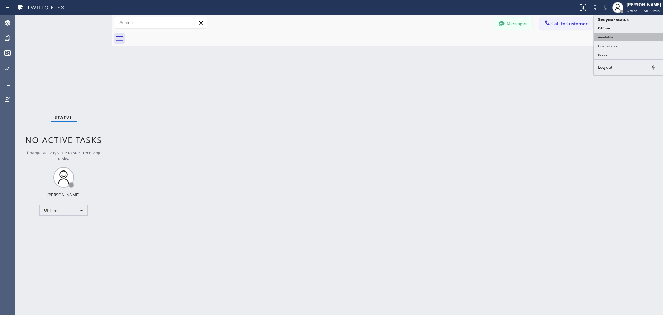  What do you see at coordinates (605, 8) in the screenshot?
I see `button: Mute` at bounding box center [605, 8].